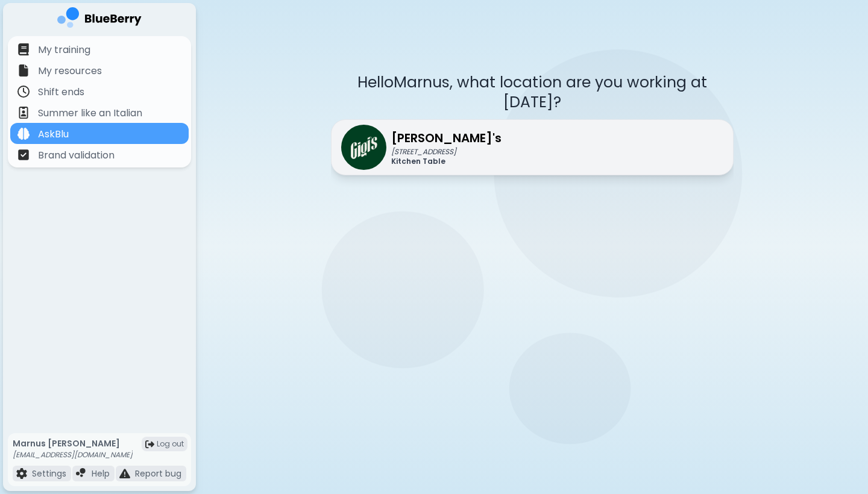  Describe the element at coordinates (76, 155) in the screenshot. I see `p: Brand validation` at that location.